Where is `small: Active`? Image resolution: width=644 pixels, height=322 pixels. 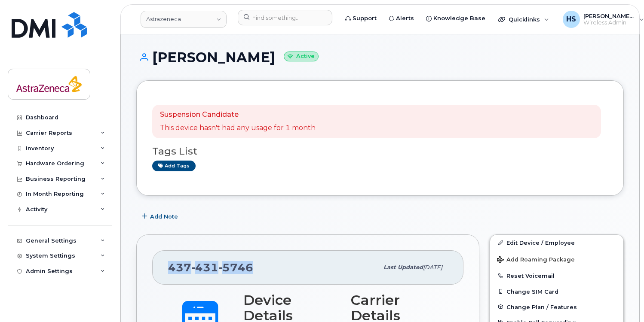 small: Active is located at coordinates (301, 56).